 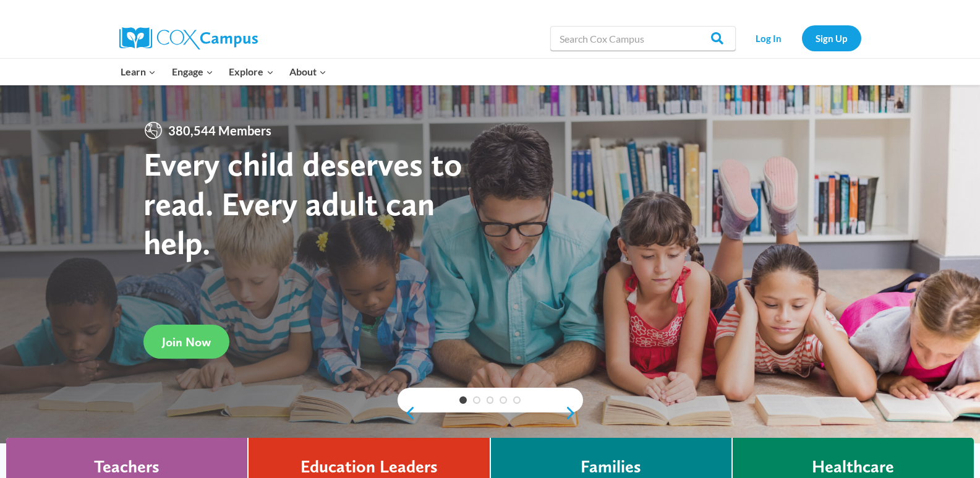 What do you see at coordinates (186, 342) in the screenshot?
I see `span: Join Now` at bounding box center [186, 342].